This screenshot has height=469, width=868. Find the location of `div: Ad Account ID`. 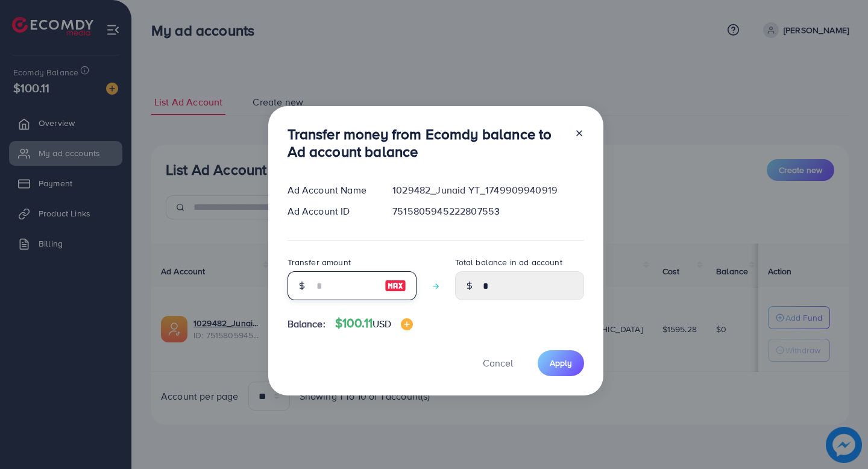

div: Ad Account ID is located at coordinates (330, 211).